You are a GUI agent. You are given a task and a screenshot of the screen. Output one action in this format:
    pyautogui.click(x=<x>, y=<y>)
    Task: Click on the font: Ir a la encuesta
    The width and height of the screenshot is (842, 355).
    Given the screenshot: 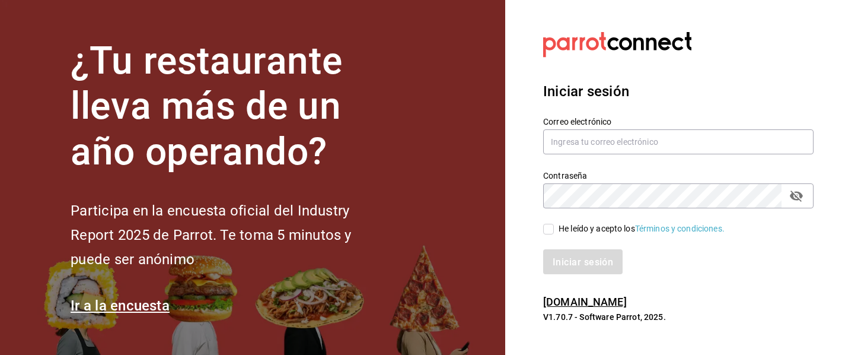 What is the action you would take?
    pyautogui.click(x=120, y=305)
    